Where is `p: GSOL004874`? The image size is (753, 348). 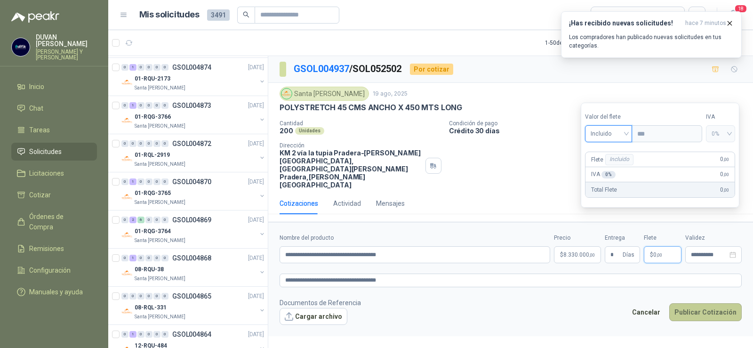
p: GSOL004874 is located at coordinates (192, 67).